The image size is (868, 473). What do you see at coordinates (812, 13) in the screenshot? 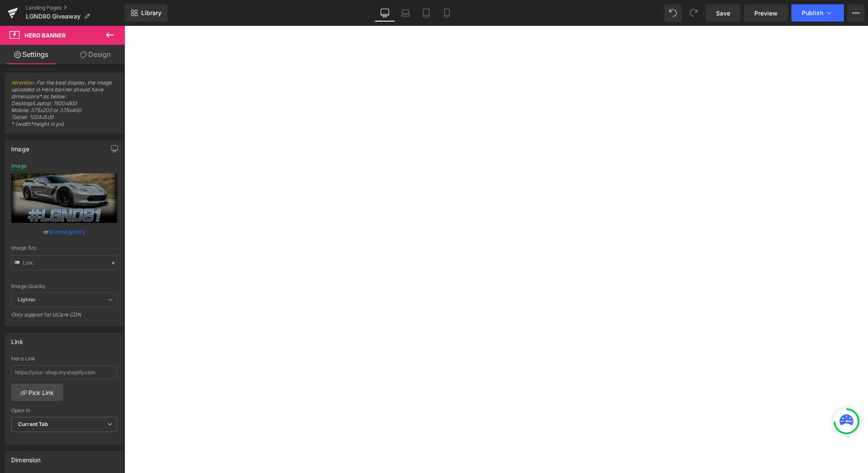
I see `span: Publish` at bounding box center [812, 13].